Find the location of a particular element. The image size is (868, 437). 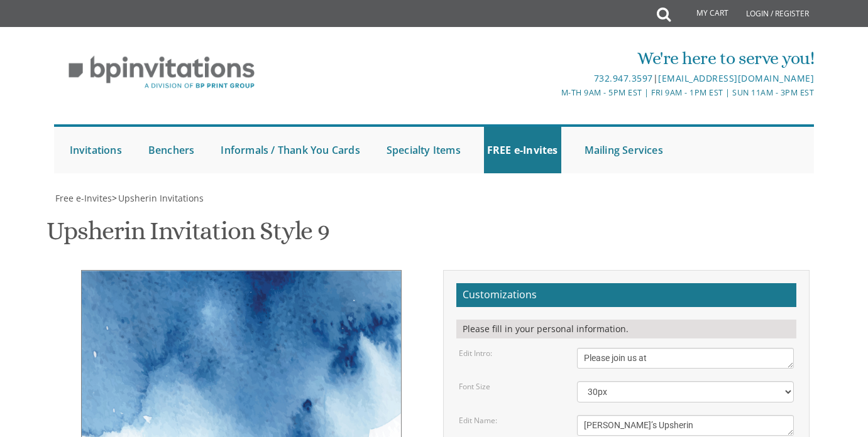

a: Invitations is located at coordinates (96, 150).